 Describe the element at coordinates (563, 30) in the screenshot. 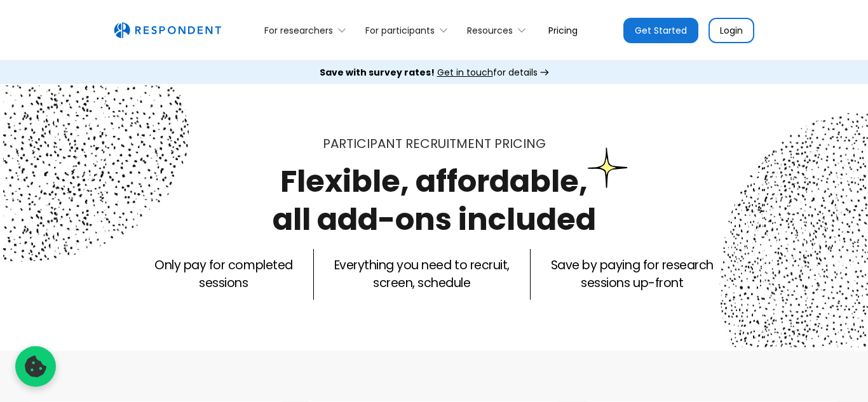

I see `a: Pricing` at that location.